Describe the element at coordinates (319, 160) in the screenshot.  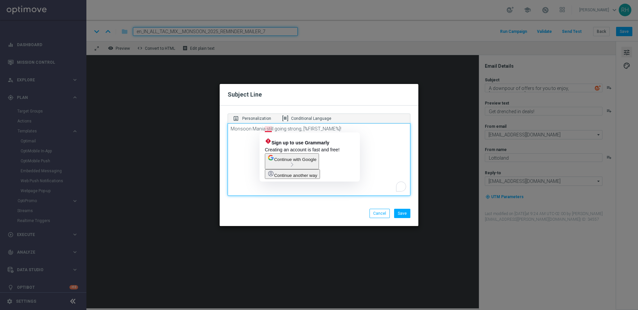
I see `textarea: To enrich screen reader interactions, please activate Accessibility in Grammarly extension settings` at that location.